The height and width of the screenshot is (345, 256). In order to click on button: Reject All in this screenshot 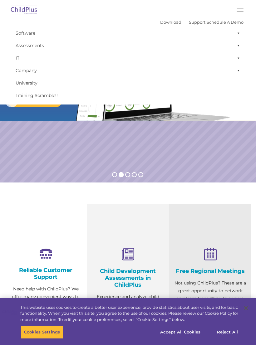, I will do `click(227, 332)`.